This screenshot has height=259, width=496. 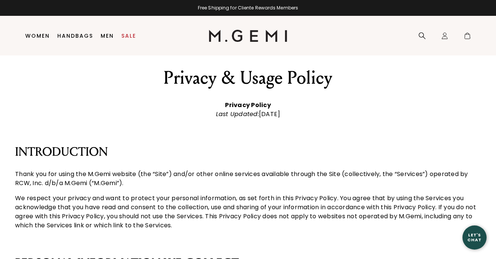 I want to click on em: Last Updated:, so click(x=237, y=114).